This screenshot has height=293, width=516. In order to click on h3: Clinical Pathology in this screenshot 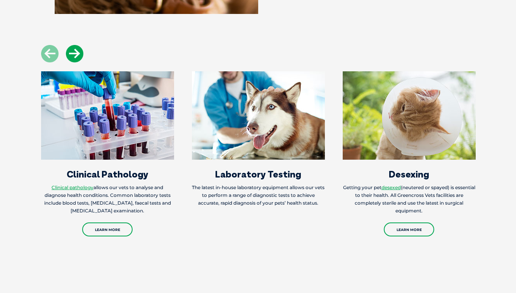, I will do `click(107, 174)`.